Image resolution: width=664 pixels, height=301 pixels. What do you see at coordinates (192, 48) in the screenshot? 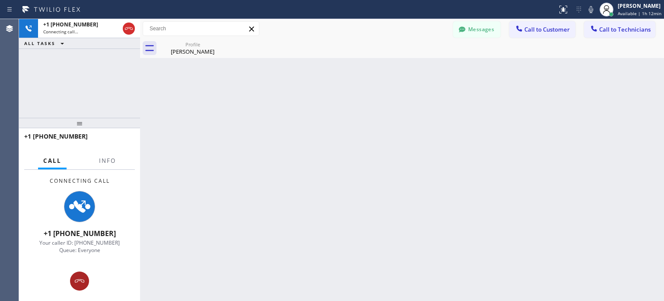
I see `div: Lisa Podell` at bounding box center [192, 48].